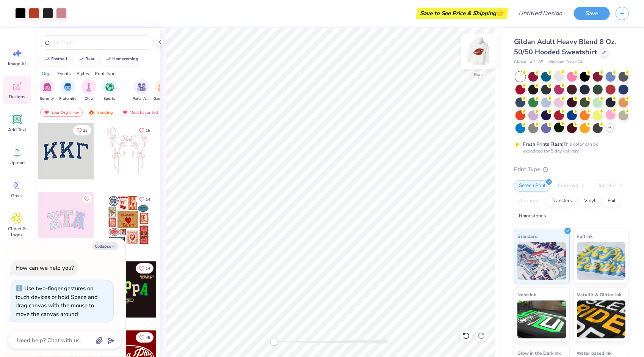 The width and height of the screenshot is (644, 357). I want to click on button: homecoming, so click(121, 59).